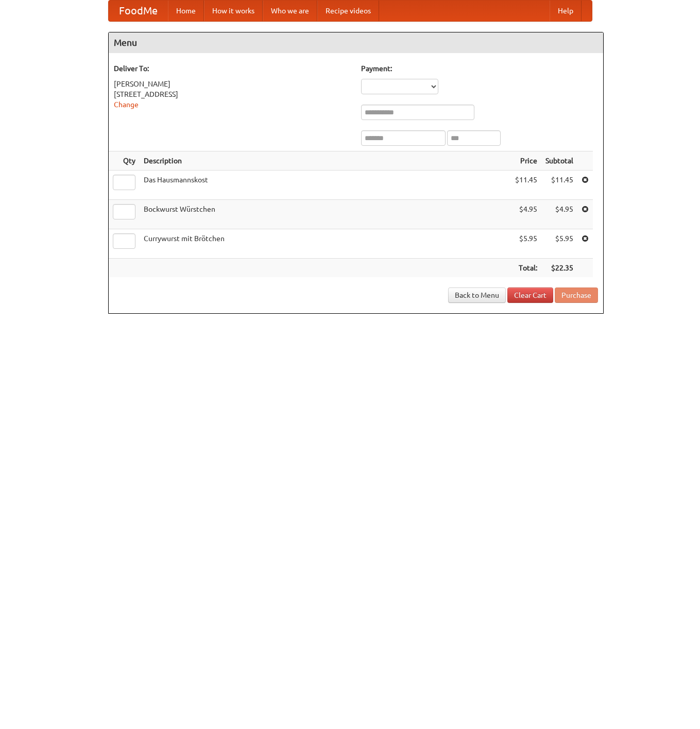 The height and width of the screenshot is (729, 700). What do you see at coordinates (566, 11) in the screenshot?
I see `a: Help` at bounding box center [566, 11].